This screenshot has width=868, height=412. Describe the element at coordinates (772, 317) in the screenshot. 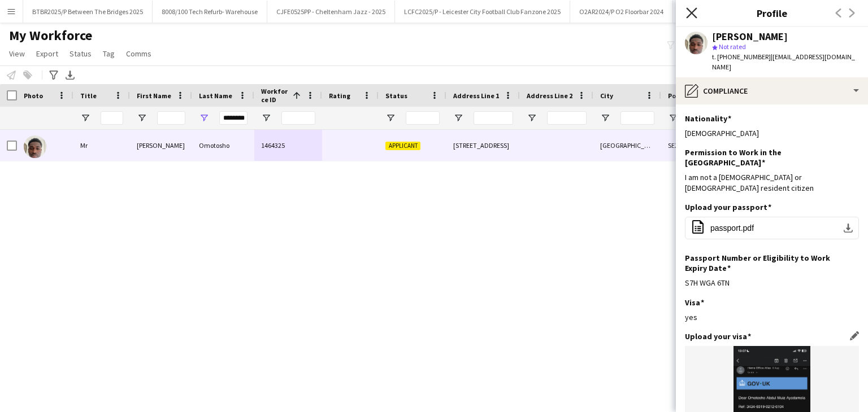

I see `div: yes` at that location.